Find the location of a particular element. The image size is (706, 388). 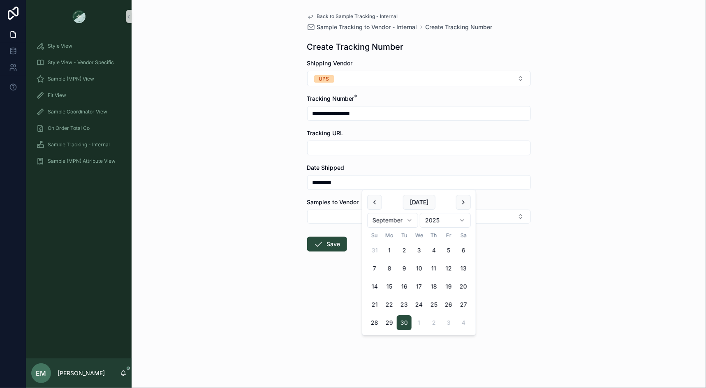

button: Tuesday, September 16th, 2025 is located at coordinates (404, 287).